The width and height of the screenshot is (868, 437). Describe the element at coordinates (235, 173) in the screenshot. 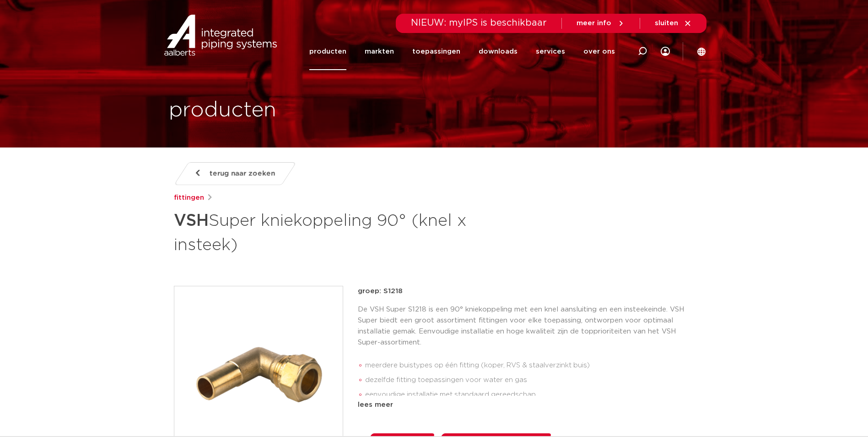

I see `a: terug naar zoeken` at that location.